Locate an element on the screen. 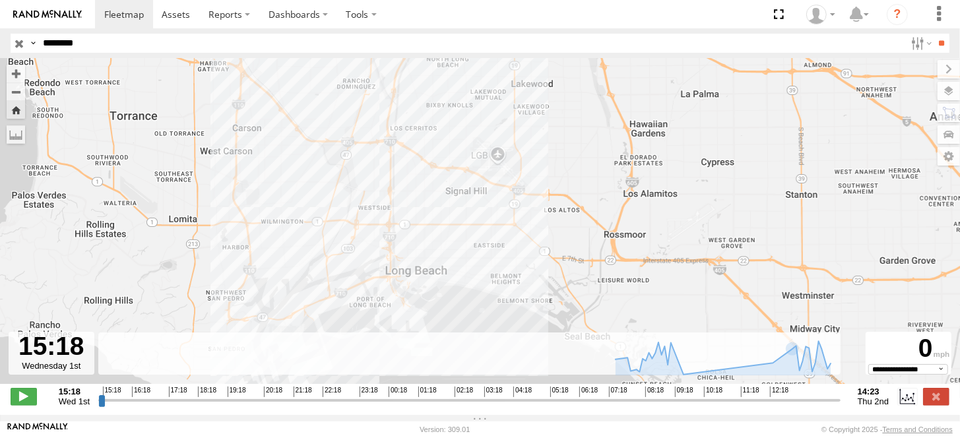  span: 02:18 is located at coordinates (464, 392).